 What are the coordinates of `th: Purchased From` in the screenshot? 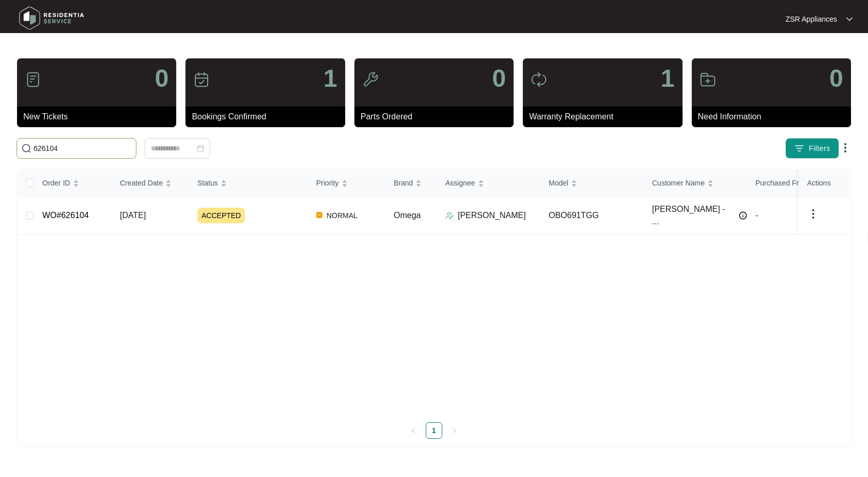 It's located at (799, 183).